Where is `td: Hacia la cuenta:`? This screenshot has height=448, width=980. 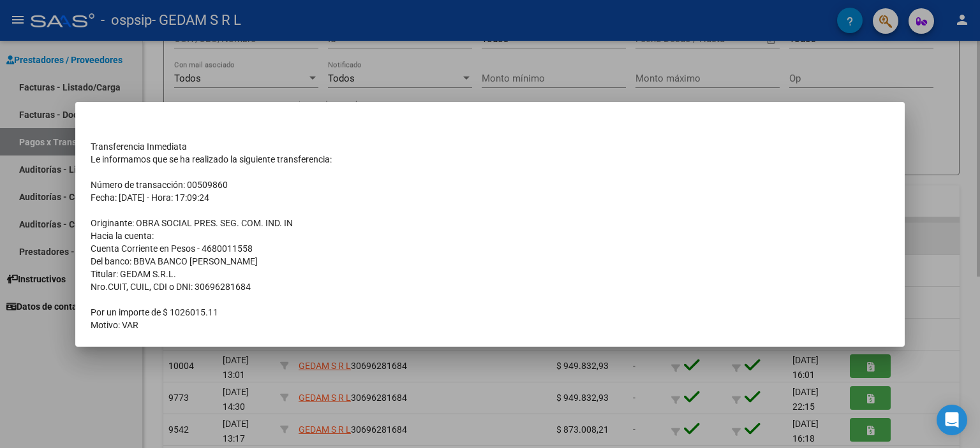 td: Hacia la cuenta: is located at coordinates (490, 236).